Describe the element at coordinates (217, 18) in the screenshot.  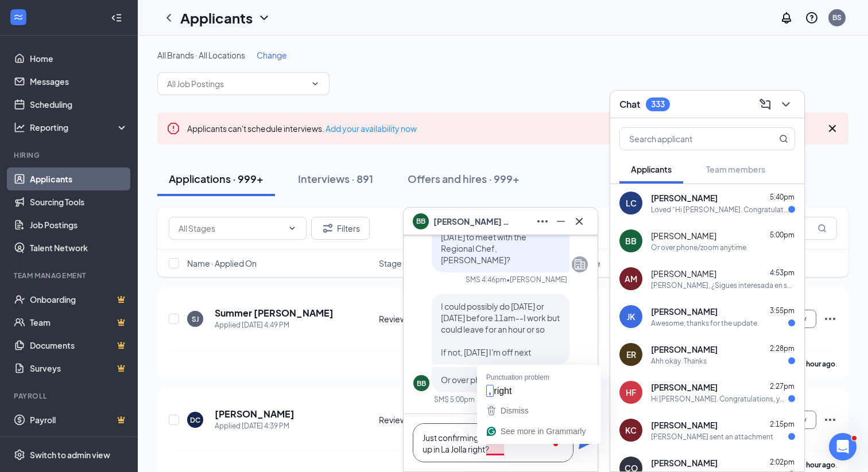
I see `h1: Applicants` at that location.